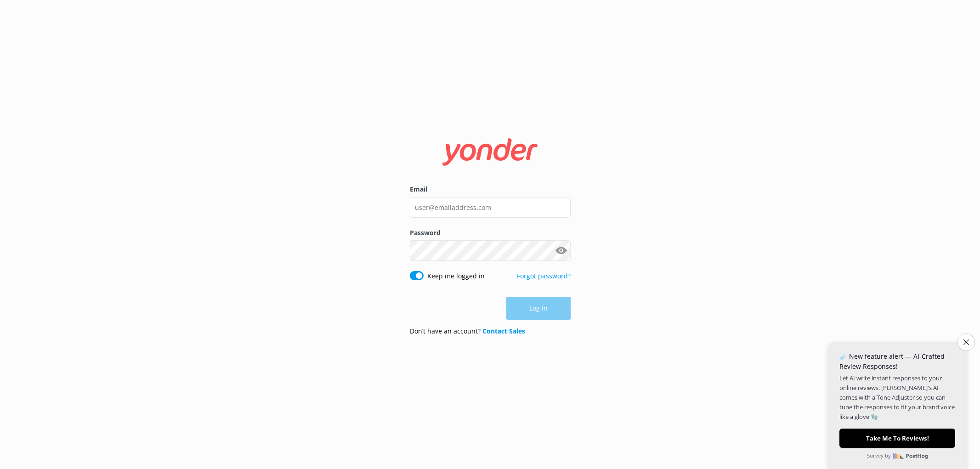  Describe the element at coordinates (456, 276) in the screenshot. I see `label: Keep me logged in` at that location.